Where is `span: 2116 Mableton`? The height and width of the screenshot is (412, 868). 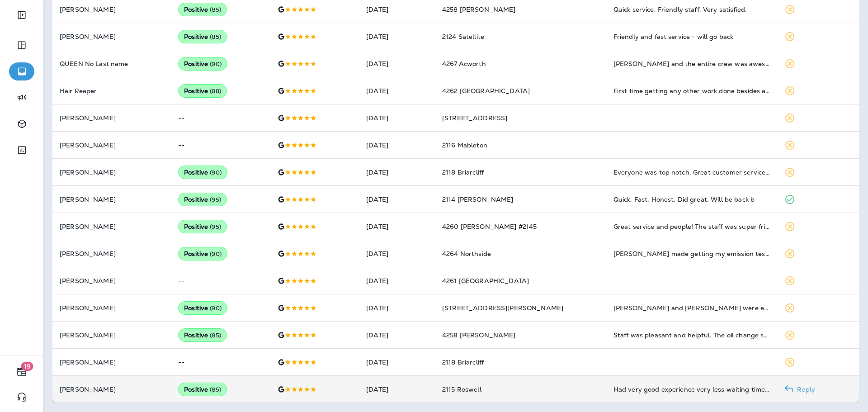 span: 2116 Mableton is located at coordinates (465, 145).